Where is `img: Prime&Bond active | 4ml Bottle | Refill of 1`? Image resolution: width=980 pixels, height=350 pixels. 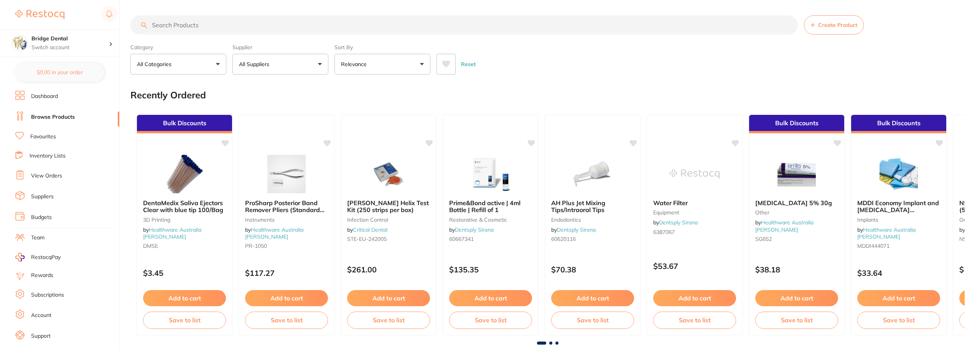
img: Prime&Bond active | 4ml Bottle | Refill of 1 is located at coordinates (490, 174).